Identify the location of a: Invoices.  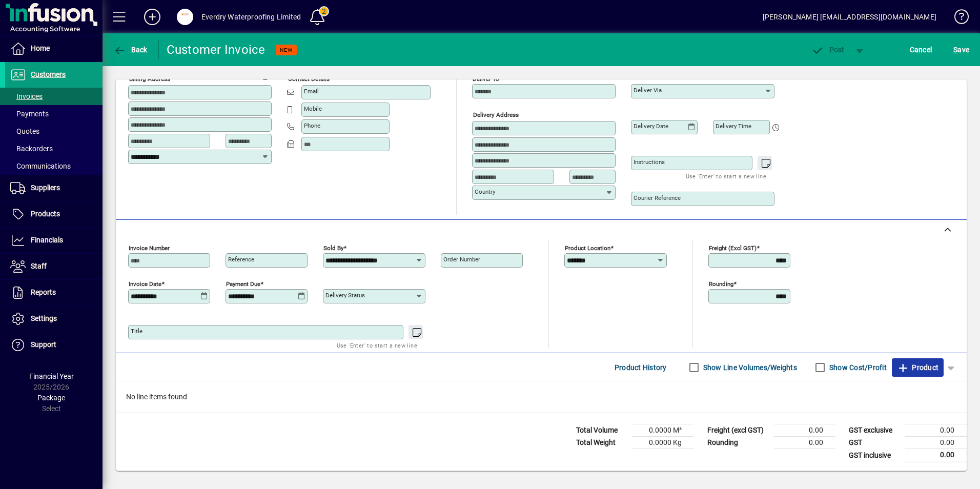
(54, 97).